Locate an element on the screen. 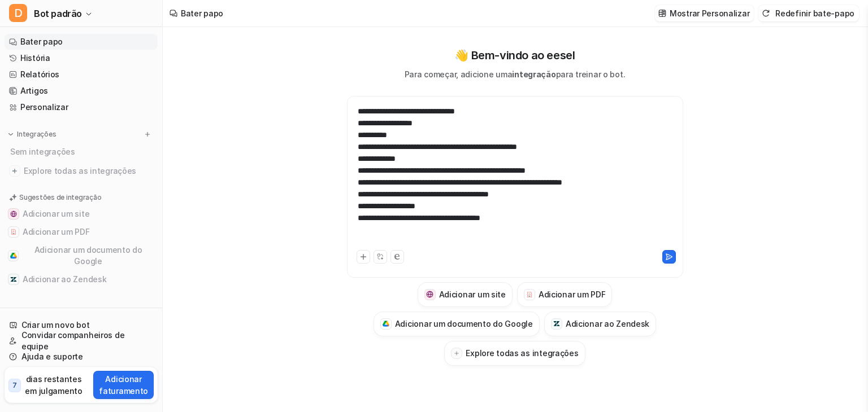 This screenshot has height=412, width=868. font: Bot padrão is located at coordinates (58, 14).